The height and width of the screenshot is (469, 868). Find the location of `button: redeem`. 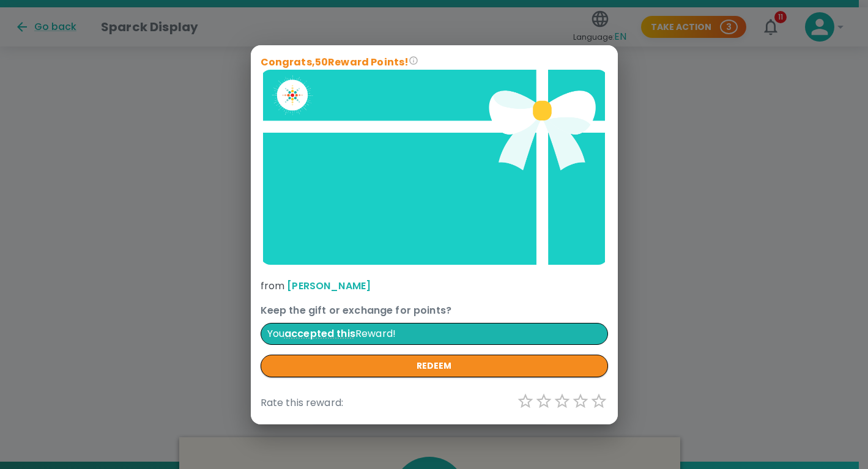

button: redeem is located at coordinates (434, 366).